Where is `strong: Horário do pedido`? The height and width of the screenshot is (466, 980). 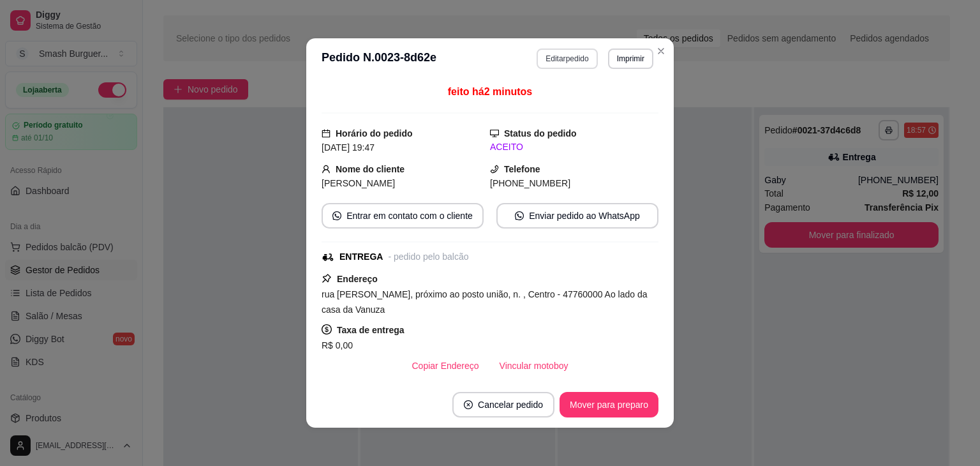
strong: Horário do pedido is located at coordinates (374, 133).